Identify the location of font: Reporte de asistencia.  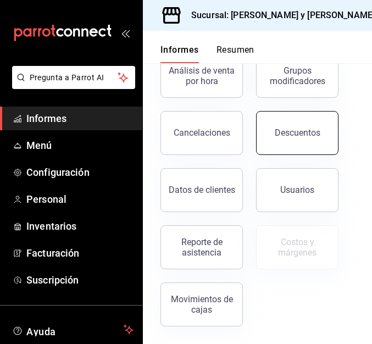
(202, 248).